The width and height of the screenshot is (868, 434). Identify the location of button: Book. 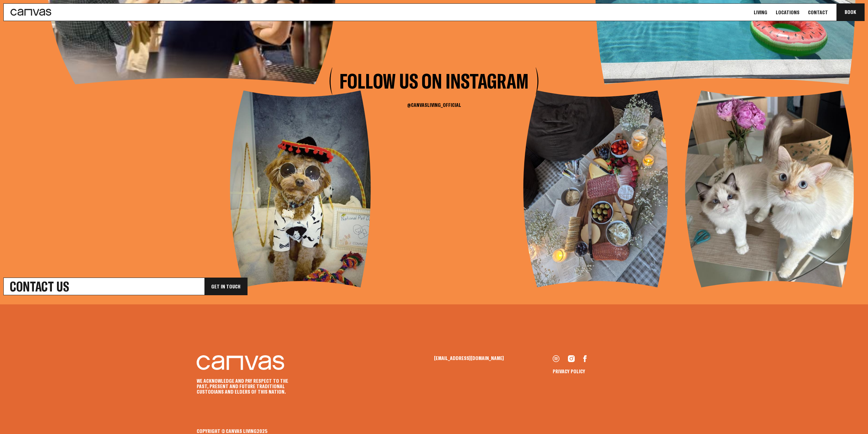
(850, 12).